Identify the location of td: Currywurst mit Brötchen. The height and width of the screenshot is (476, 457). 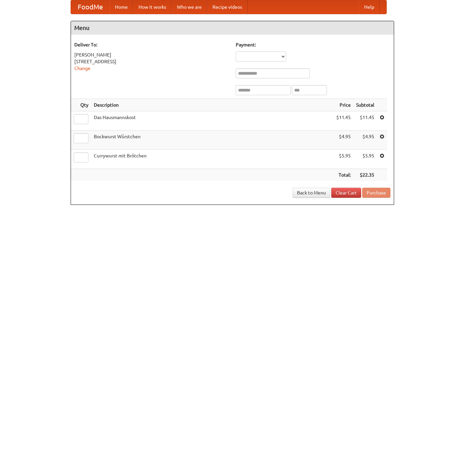
(212, 159).